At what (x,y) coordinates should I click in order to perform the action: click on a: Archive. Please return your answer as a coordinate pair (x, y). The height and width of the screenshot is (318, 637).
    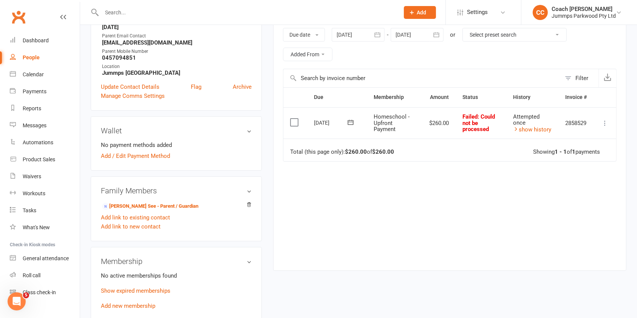
    Looking at the image, I should click on (242, 87).